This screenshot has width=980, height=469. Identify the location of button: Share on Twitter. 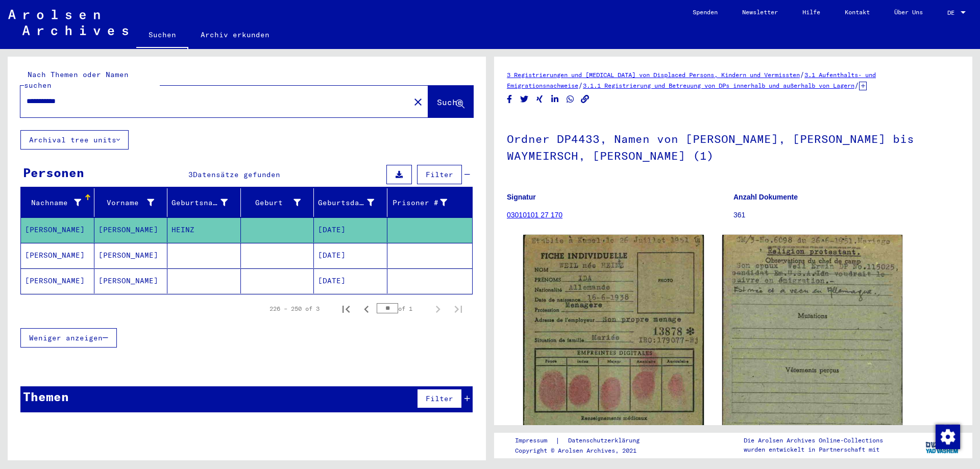
(524, 99).